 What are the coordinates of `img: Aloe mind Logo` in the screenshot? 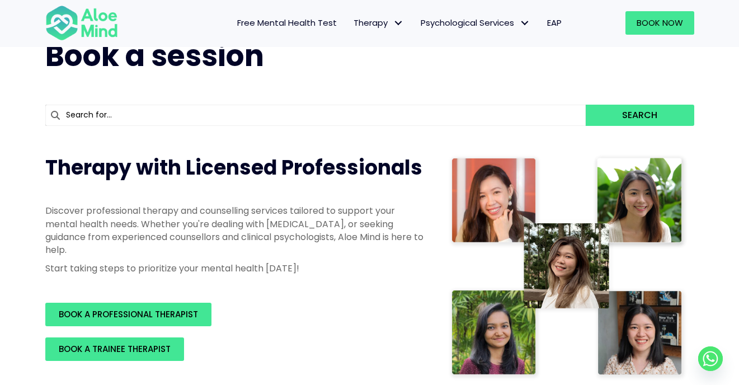 It's located at (82, 23).